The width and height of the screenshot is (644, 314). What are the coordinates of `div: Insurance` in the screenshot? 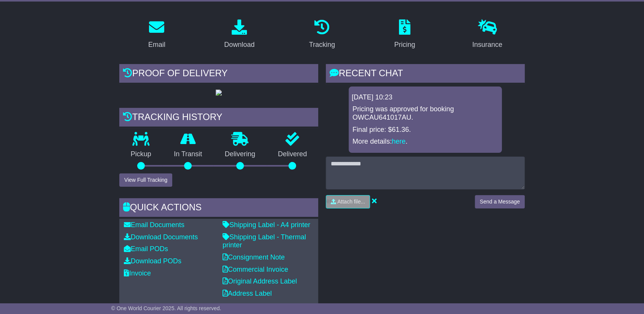 It's located at (487, 45).